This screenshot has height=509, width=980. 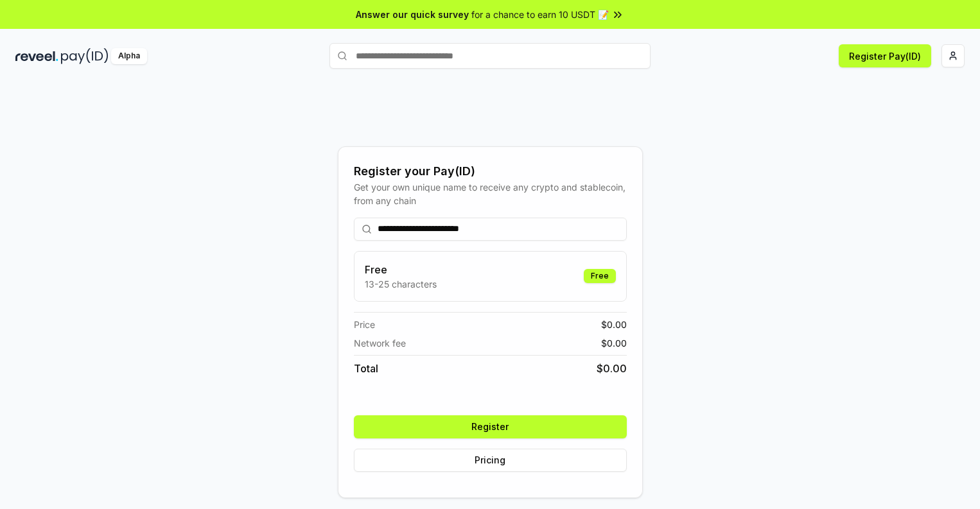 I want to click on div: Alpha, so click(x=129, y=56).